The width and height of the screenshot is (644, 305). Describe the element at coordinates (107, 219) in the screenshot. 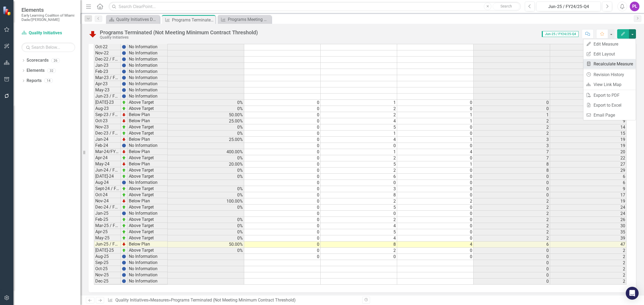

I see `td: Feb-25` at that location.